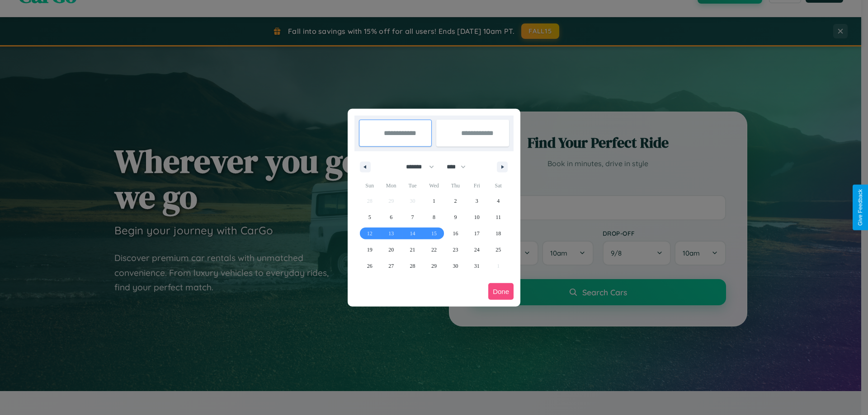 The height and width of the screenshot is (415, 868). Describe the element at coordinates (455, 250) in the screenshot. I see `button: 23` at that location.